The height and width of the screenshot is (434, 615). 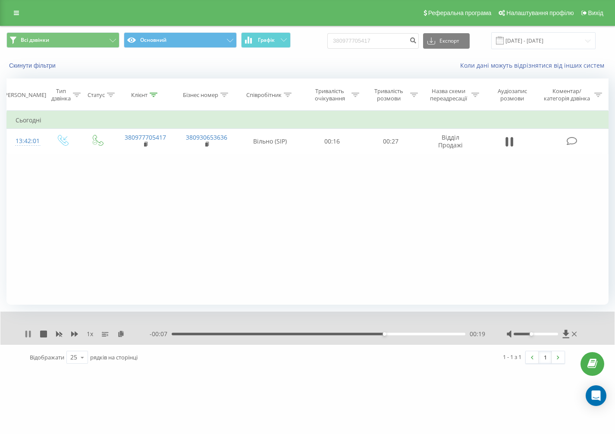 What do you see at coordinates (114, 358) in the screenshot?
I see `span: рядків на сторінці` at bounding box center [114, 358].